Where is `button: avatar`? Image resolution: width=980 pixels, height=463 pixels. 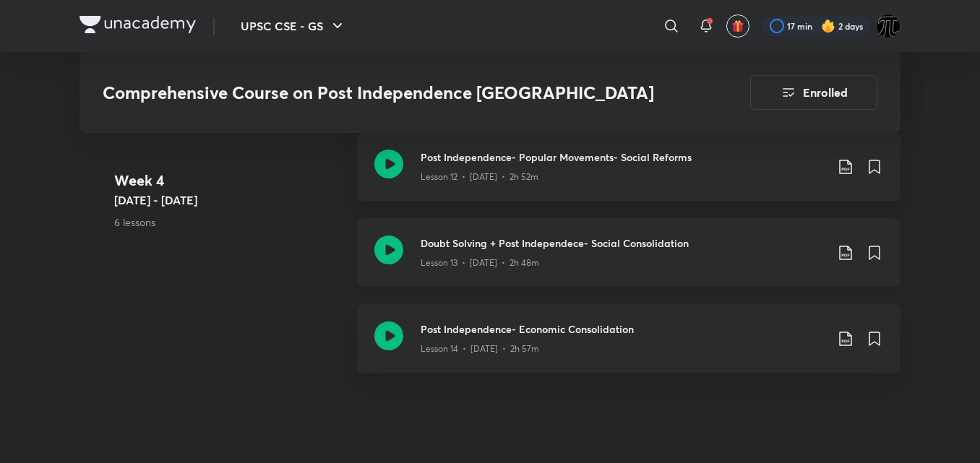 button: avatar is located at coordinates (738, 26).